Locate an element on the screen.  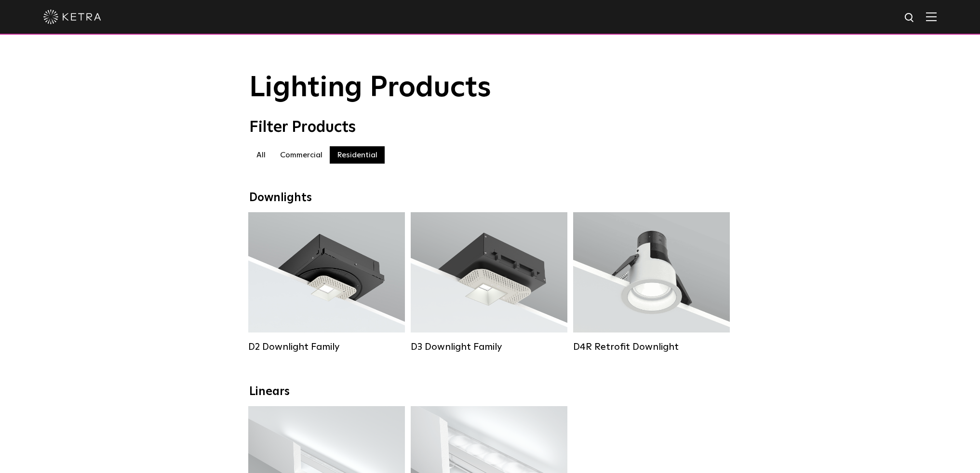
a: D4R Retrofit Downlight Lumen Output:800Colors:White / BlackBeam Angles:15° / 25° / 40° / 60°Watta... is located at coordinates (651, 283).